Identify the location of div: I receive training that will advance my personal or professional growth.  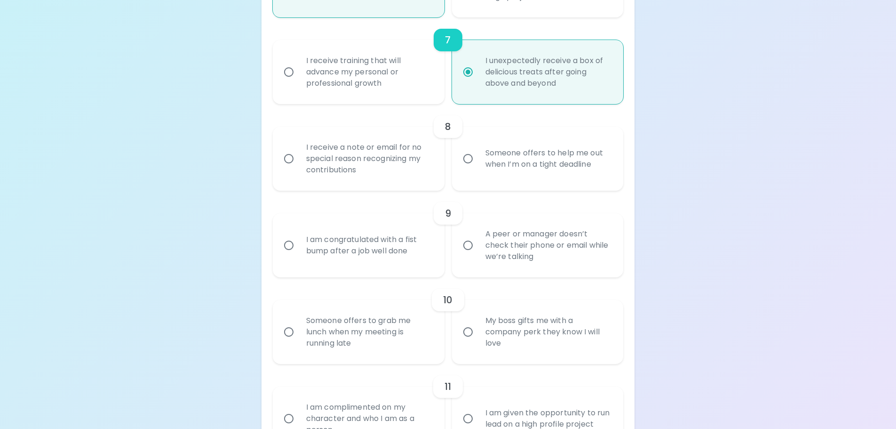
(369, 72).